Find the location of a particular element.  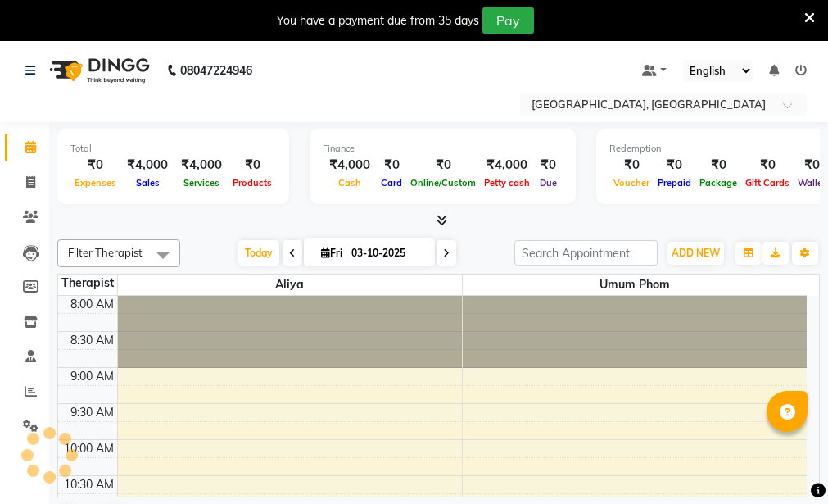

div: 8:30 AM is located at coordinates (91, 340).